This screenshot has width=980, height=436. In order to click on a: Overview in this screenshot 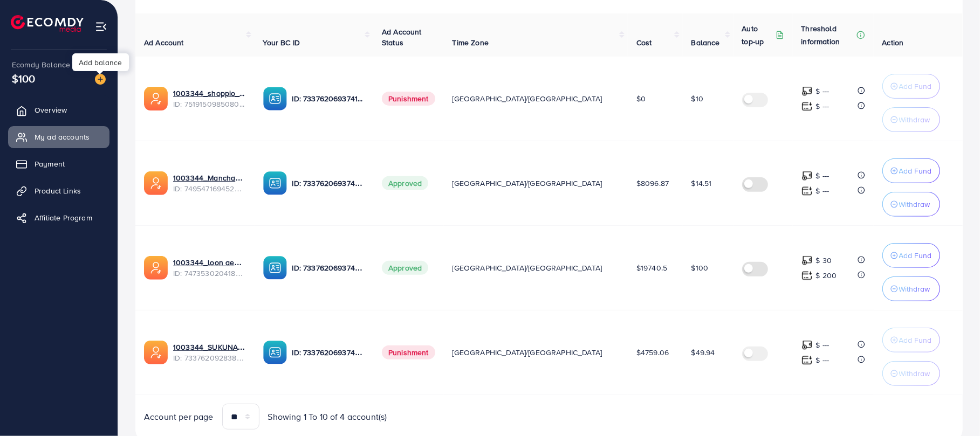, I will do `click(59, 110)`.